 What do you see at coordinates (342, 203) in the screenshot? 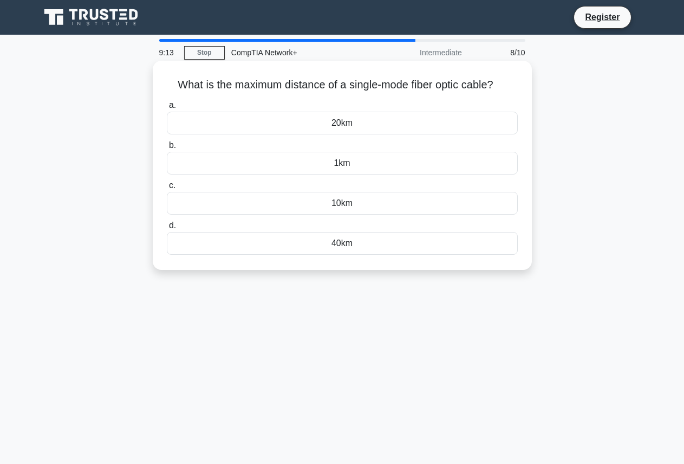
I see `div: 10km` at bounding box center [342, 203].